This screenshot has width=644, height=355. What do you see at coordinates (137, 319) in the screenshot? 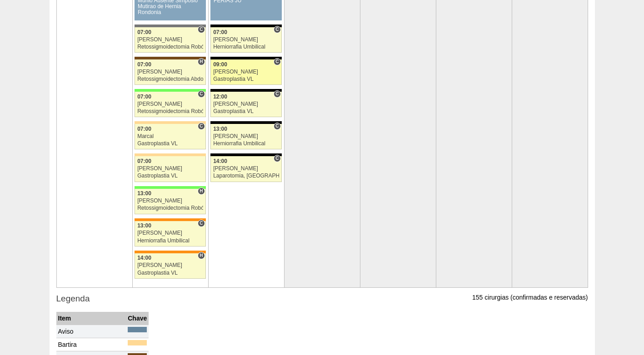
I see `th: Chave` at bounding box center [137, 319].